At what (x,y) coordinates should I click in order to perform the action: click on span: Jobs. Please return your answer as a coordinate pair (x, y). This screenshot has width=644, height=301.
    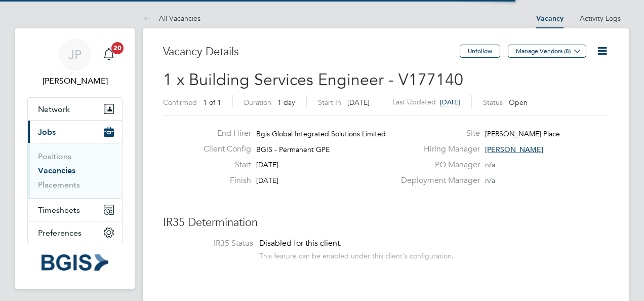
    Looking at the image, I should click on (47, 132).